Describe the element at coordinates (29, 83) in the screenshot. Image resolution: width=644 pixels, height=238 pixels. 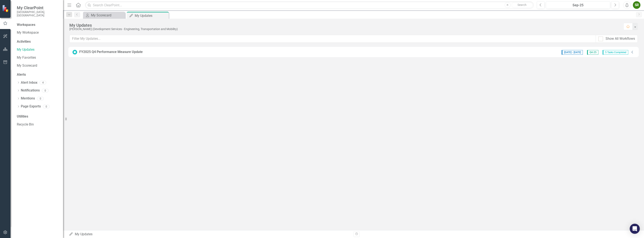
I see `a: Alert Inbox` at that location.